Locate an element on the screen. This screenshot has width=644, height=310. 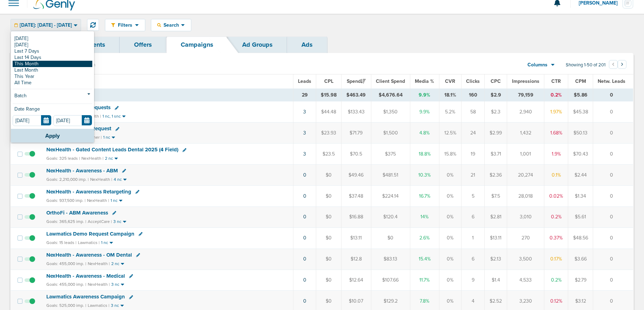
td: 16.7% is located at coordinates (424, 196).